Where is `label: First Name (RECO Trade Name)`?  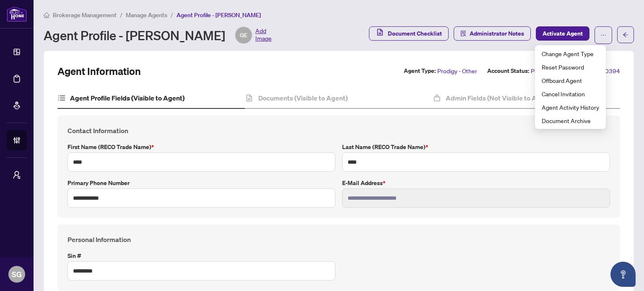 label: First Name (RECO Trade Name) is located at coordinates (201, 147).